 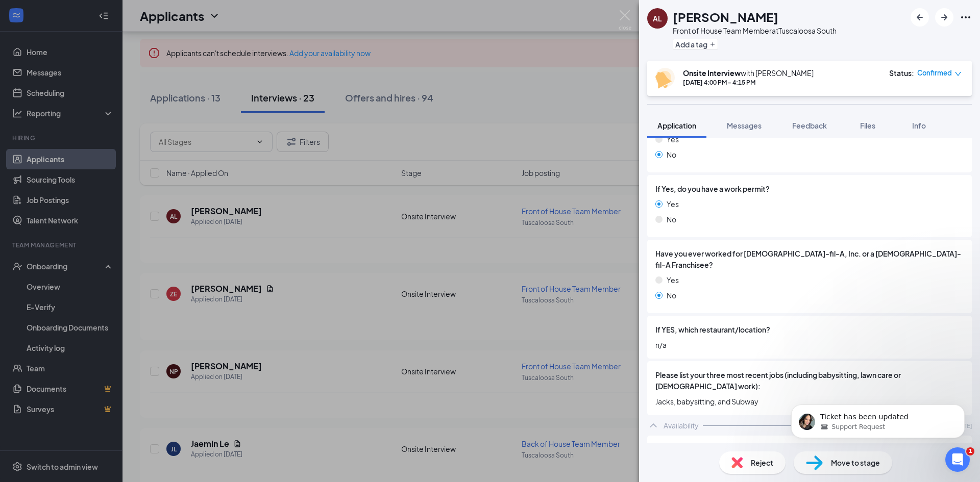 What do you see at coordinates (654, 426) in the screenshot?
I see `svg: ChevronUp` at bounding box center [654, 426].